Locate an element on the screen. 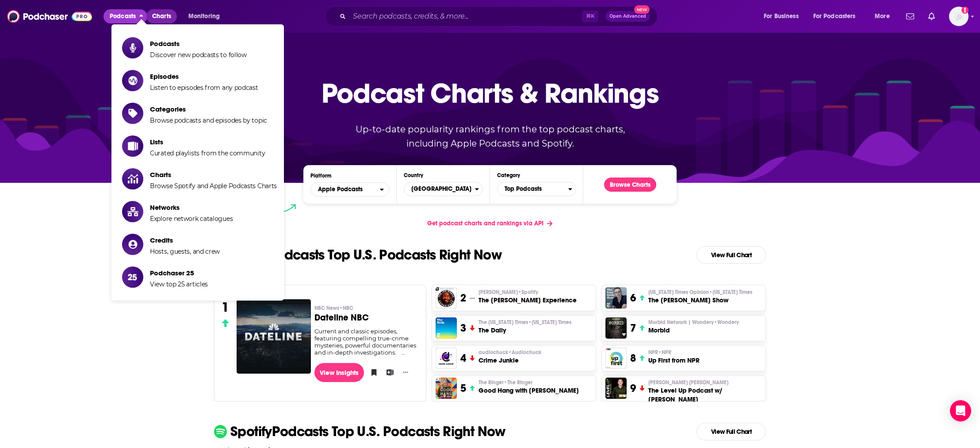 This screenshot has height=448, width=980. span: Apple Podcasts is located at coordinates (340, 190).